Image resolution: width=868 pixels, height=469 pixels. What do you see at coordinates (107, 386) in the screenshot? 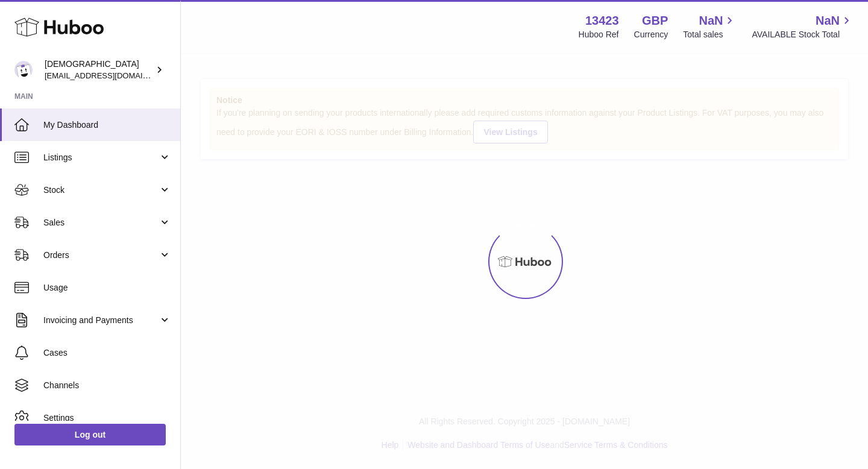
I see `span: Channels` at bounding box center [107, 386].